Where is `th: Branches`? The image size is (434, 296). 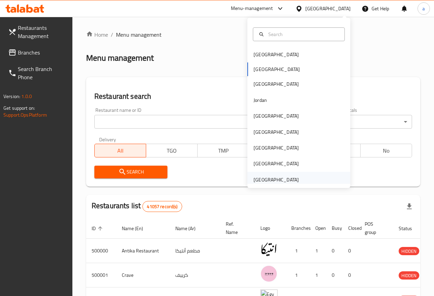 th: Branches is located at coordinates (298, 228).